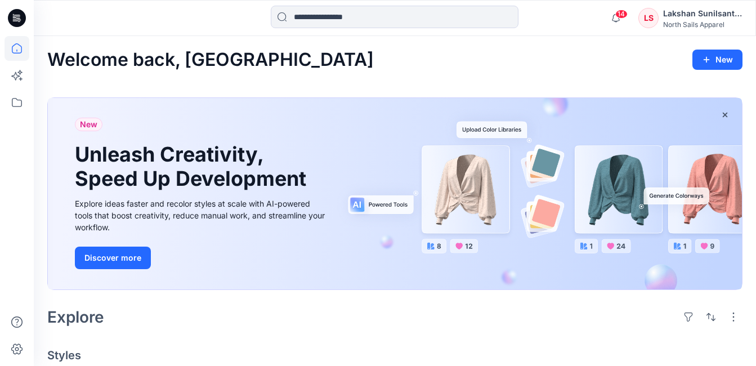 The width and height of the screenshot is (756, 366). I want to click on h1: Unleash Creativity, Speed Up Development, so click(193, 167).